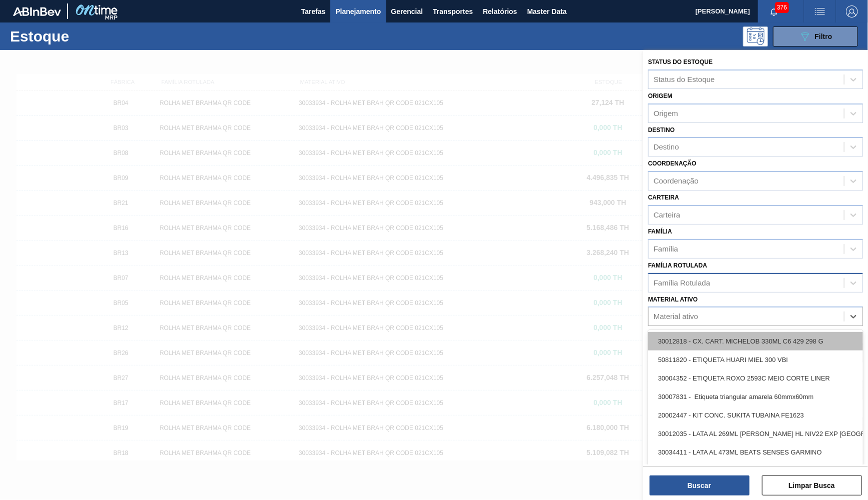  I want to click on span: Tarefas, so click(313, 12).